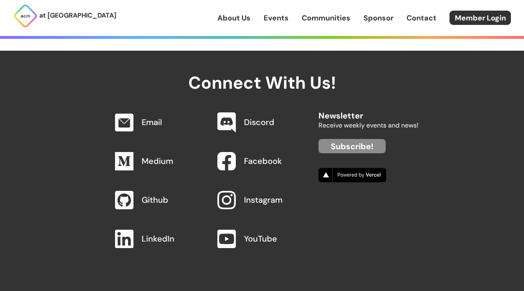  Describe the element at coordinates (124, 161) in the screenshot. I see `img: Medium` at that location.